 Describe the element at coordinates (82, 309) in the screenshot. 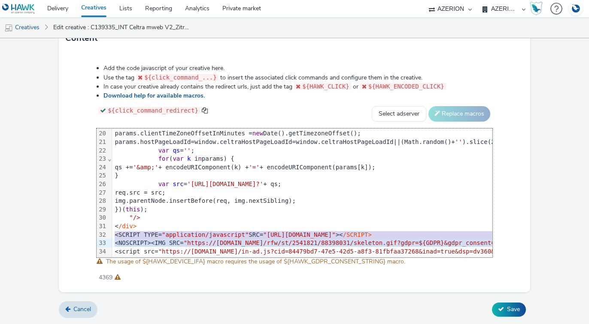

I see `span: Cancel` at that location.